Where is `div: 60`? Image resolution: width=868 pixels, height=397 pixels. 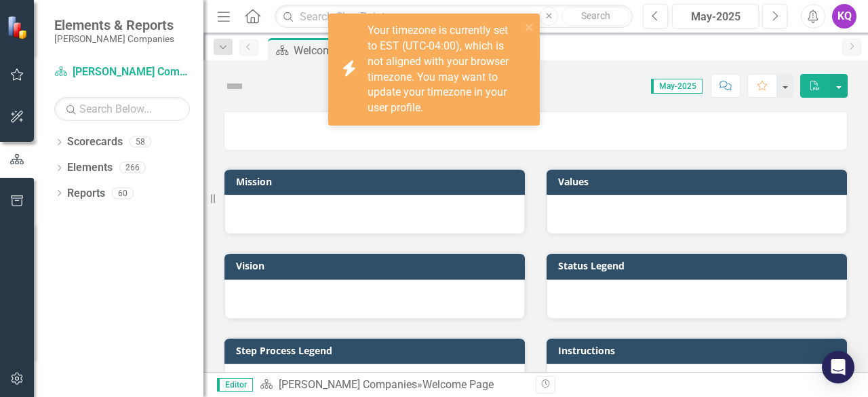
div: 60 is located at coordinates (123, 193).